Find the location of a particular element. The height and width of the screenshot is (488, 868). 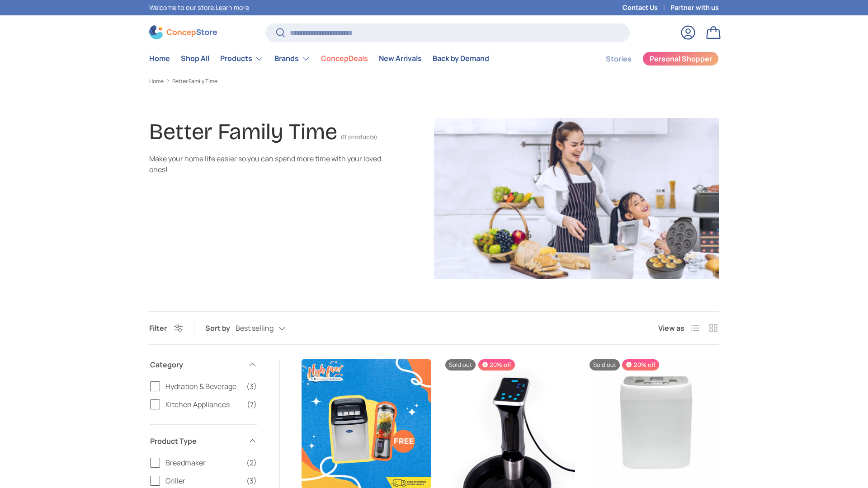

h1: Better Family Time is located at coordinates (243, 132).